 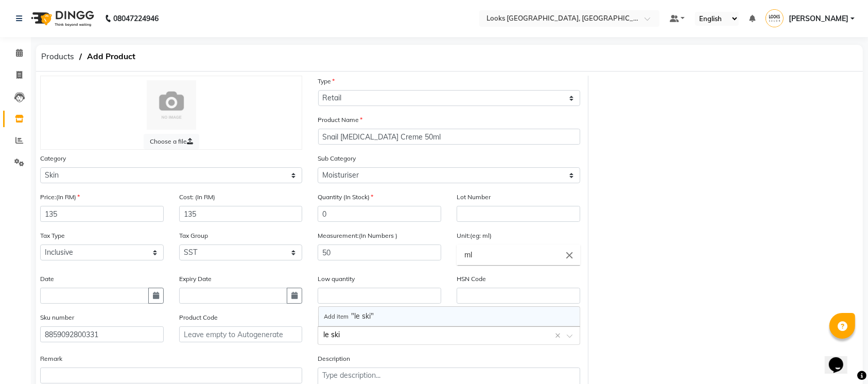 I want to click on label: Cost: (In RM), so click(x=197, y=197).